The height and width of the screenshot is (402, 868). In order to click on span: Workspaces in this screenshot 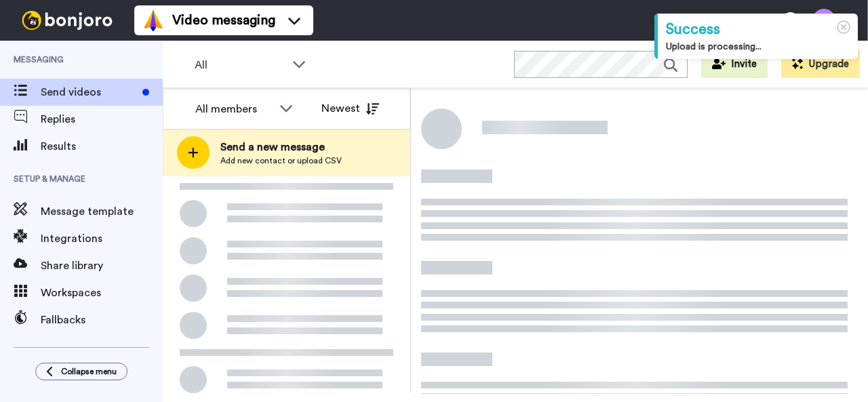, I will do `click(102, 293)`.